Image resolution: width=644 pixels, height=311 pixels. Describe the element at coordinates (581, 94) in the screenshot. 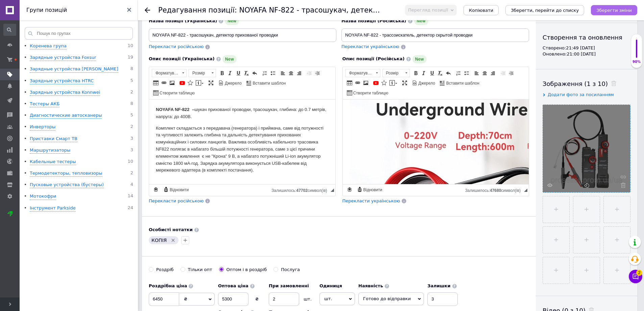

I see `span: Додати фото за посиланням` at that location.